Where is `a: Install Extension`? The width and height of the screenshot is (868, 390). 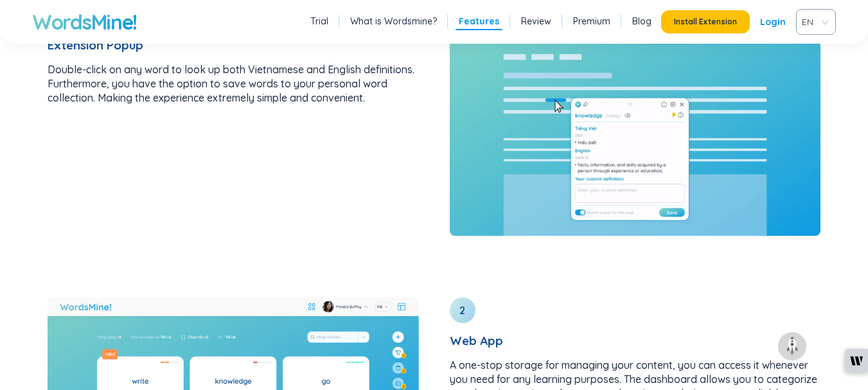 a: Install Extension is located at coordinates (706, 22).